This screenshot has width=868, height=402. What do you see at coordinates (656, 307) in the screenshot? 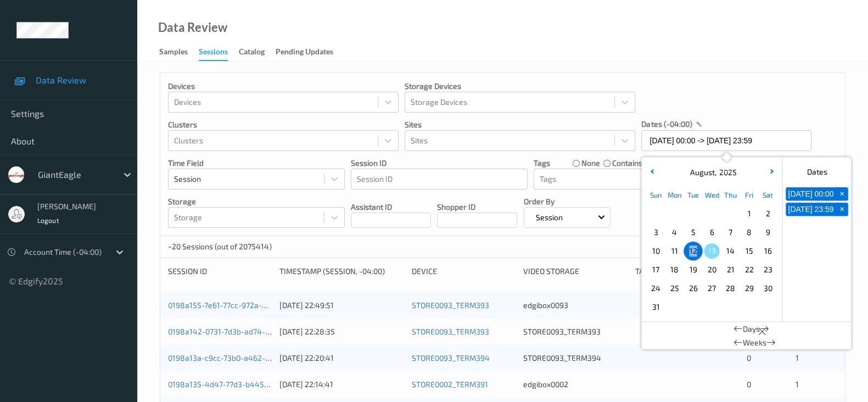
I see `div: Choose Sunday August 31 of 2025` at bounding box center [656, 307].